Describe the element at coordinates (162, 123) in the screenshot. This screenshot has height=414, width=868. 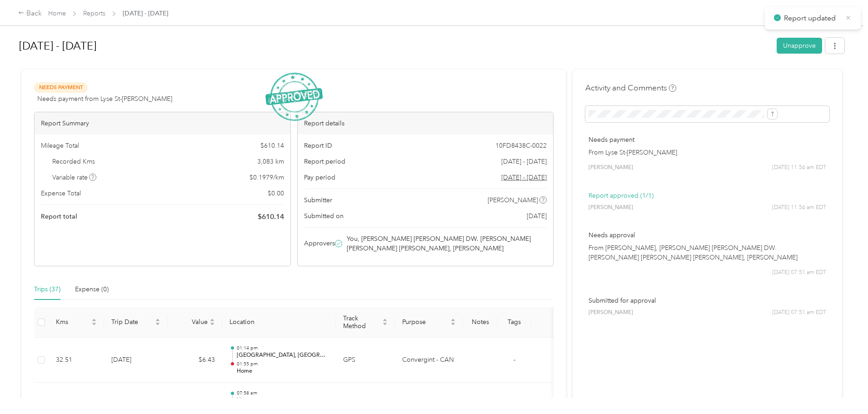
I see `div: Report Summary` at that location.